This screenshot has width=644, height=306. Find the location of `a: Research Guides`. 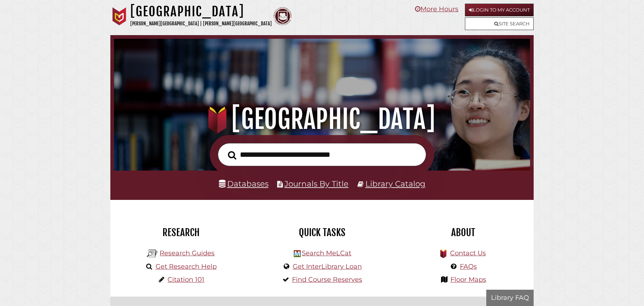

a: Research Guides is located at coordinates (187, 253).